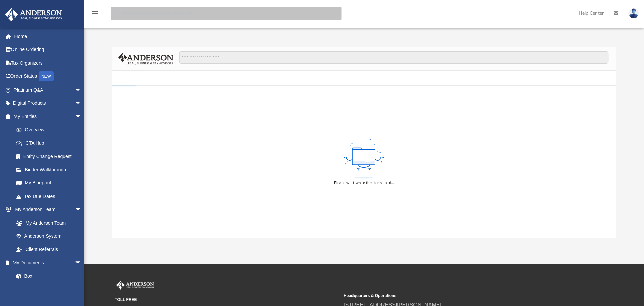 This screenshot has width=644, height=306. I want to click on div: Please wait while the items load..., so click(364, 183).